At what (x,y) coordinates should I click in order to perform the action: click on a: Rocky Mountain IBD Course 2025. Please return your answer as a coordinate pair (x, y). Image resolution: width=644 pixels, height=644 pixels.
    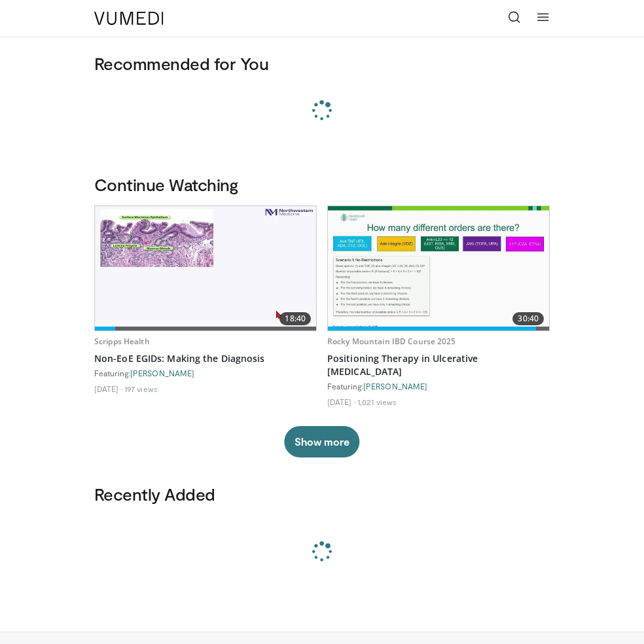
    Looking at the image, I should click on (392, 341).